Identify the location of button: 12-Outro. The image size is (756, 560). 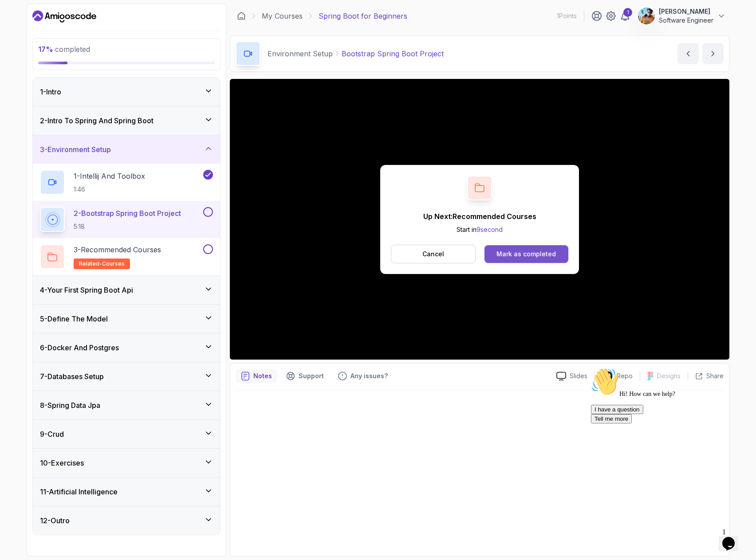
(126, 521).